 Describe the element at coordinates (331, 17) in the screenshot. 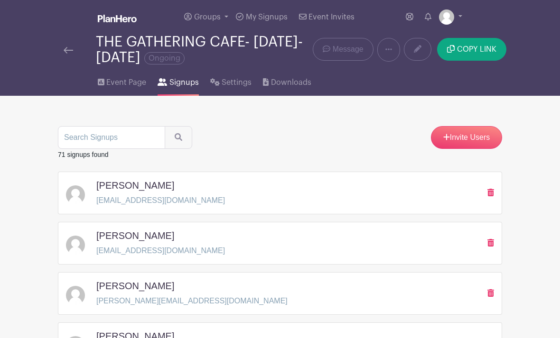

I see `span: Event Invites` at that location.